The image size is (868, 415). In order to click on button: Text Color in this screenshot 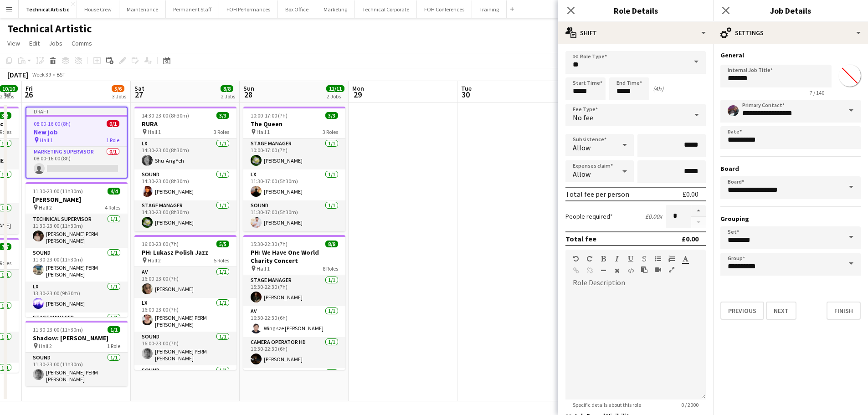, I will do `click(685, 258)`.